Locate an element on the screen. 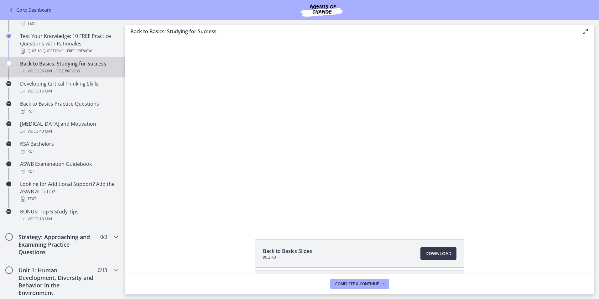 Image resolution: width=599 pixels, height=299 pixels. a: Go to Dashboard is located at coordinates (29, 10).